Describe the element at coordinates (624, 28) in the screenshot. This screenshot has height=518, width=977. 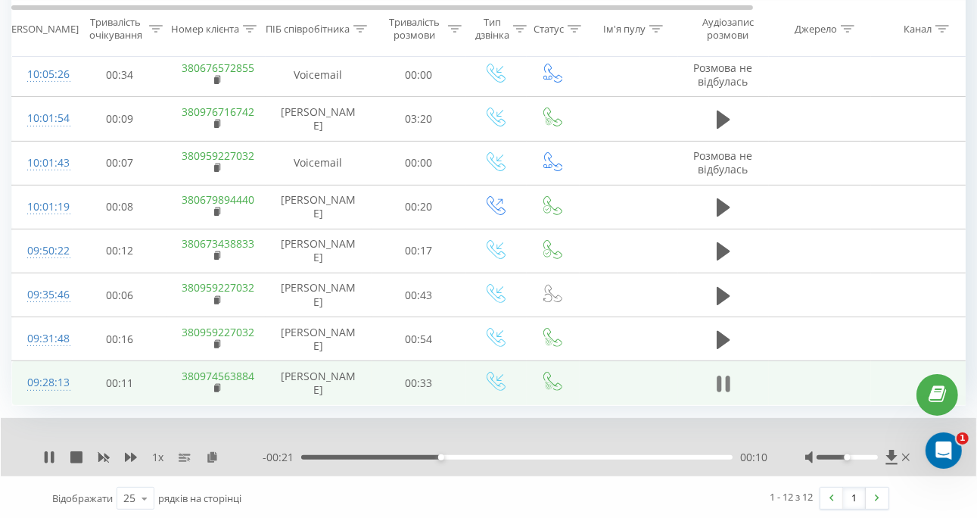
I see `div: Ім'я пулу` at that location.